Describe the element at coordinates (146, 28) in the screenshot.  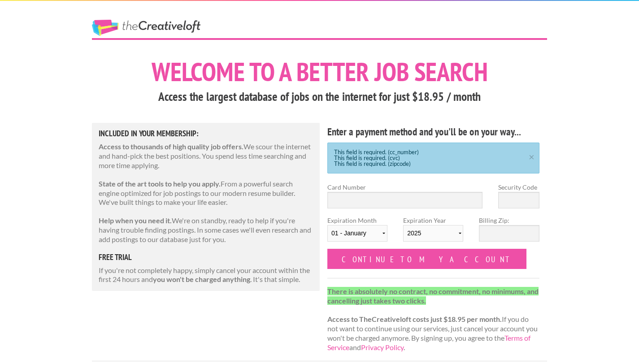
I see `a: The Creative Loft` at that location.